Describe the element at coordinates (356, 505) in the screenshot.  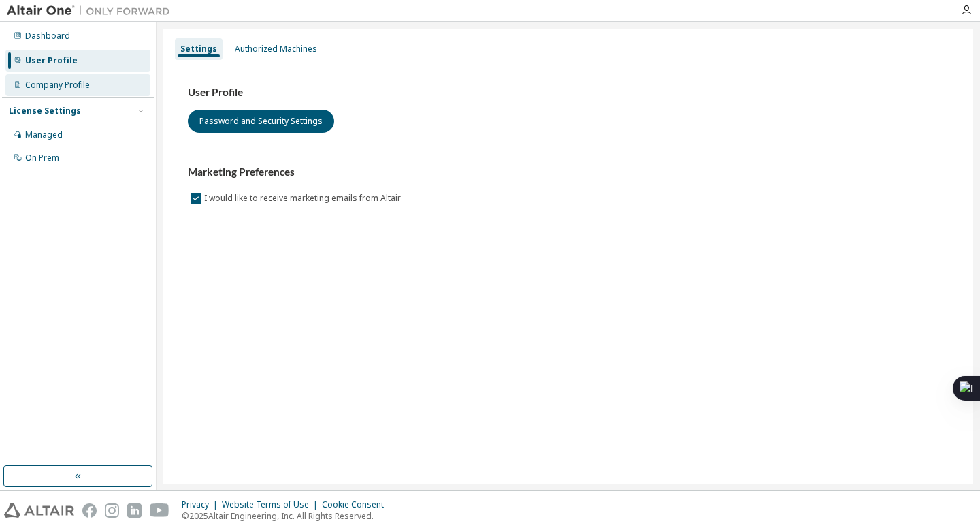
I see `div: Cookie Consent` at that location.